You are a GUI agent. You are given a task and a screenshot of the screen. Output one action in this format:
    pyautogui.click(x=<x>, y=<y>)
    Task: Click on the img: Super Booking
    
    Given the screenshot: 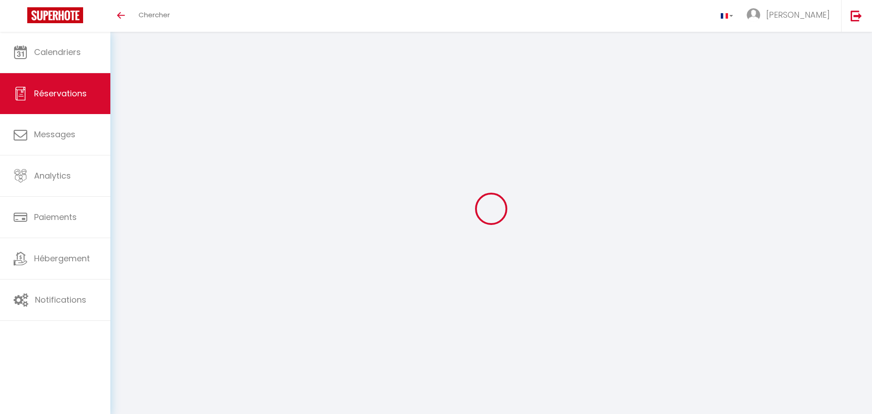 What is the action you would take?
    pyautogui.click(x=55, y=15)
    